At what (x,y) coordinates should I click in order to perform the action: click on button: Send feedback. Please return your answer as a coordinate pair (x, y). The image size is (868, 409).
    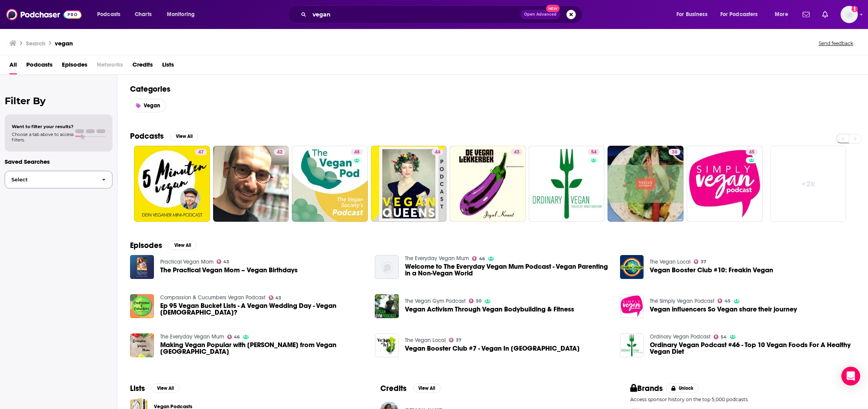
    Looking at the image, I should click on (835, 43).